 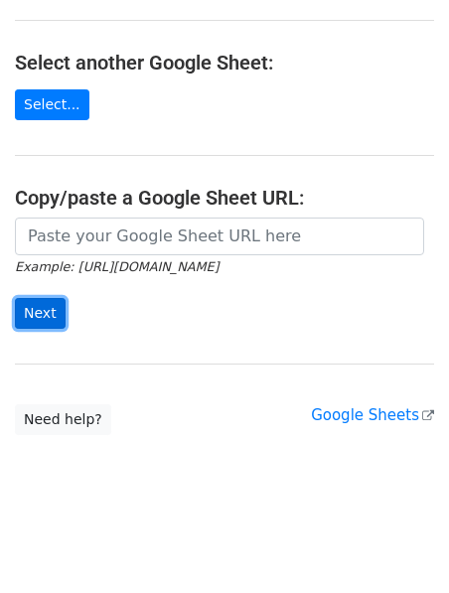 I want to click on input: Paste your Google Sheet URL here, so click(x=220, y=237).